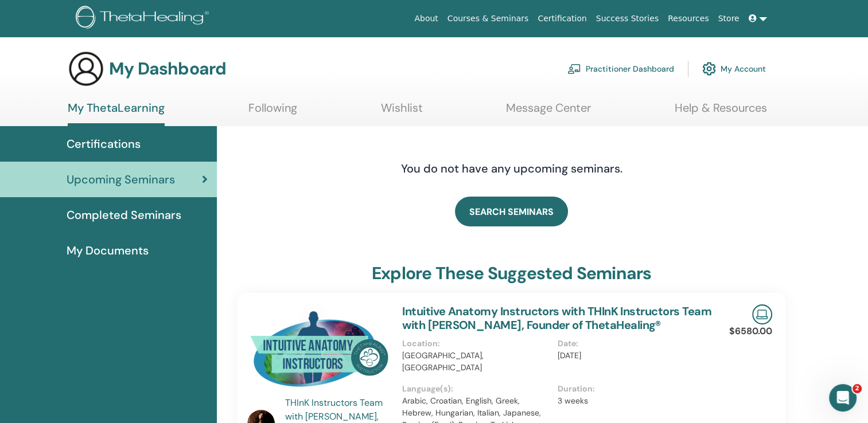  What do you see at coordinates (574, 69) in the screenshot?
I see `img: chalkboard-teacher.svg` at bounding box center [574, 69].